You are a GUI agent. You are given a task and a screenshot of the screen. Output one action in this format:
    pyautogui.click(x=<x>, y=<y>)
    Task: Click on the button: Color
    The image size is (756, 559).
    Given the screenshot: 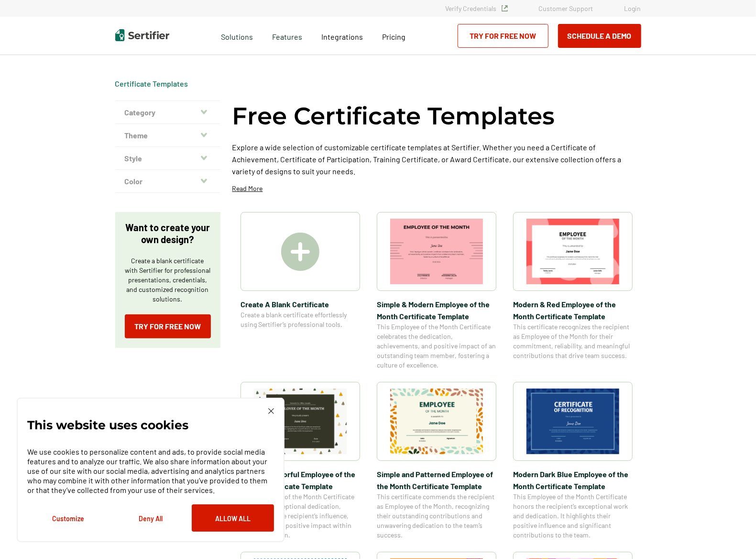 What is the action you would take?
    pyautogui.click(x=168, y=182)
    